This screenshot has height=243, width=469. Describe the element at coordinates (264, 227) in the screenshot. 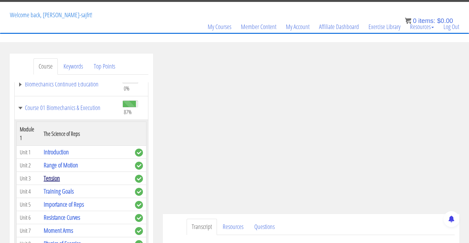

I see `a: Questions` at that location.